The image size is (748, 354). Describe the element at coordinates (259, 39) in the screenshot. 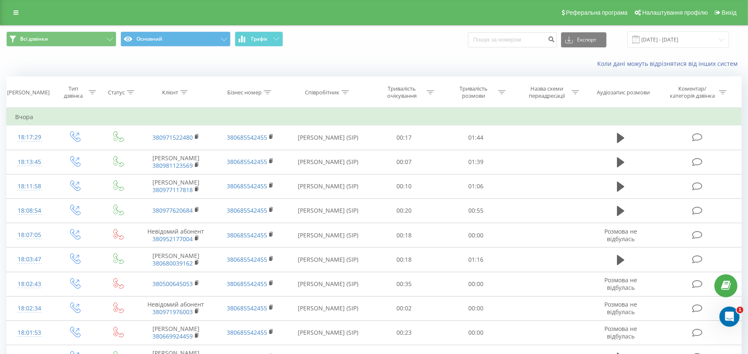

I see `span: Графік` at that location.